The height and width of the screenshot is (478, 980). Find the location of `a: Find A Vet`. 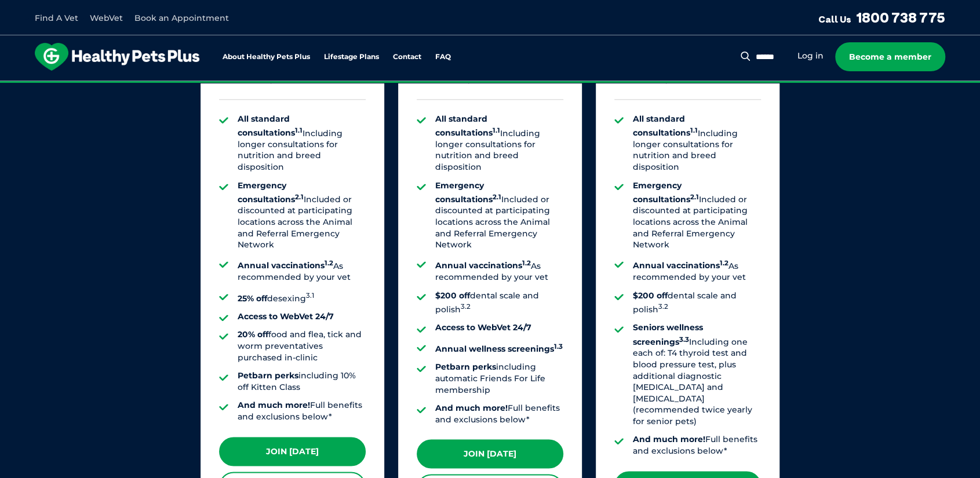

a: Find A Vet is located at coordinates (56, 18).